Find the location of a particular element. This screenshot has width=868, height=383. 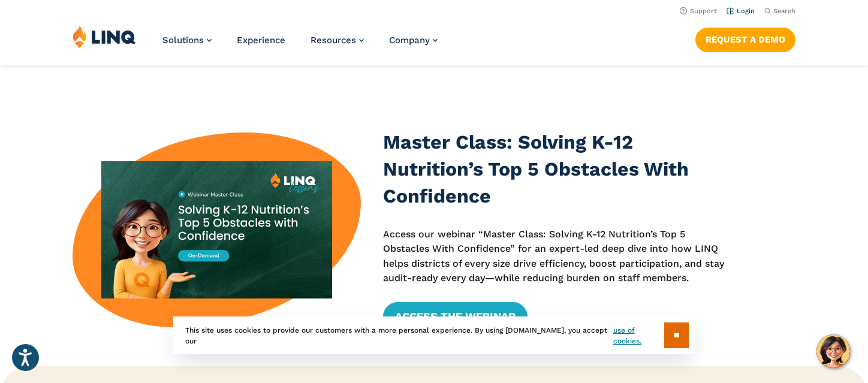

a: Solutions is located at coordinates (187, 40).